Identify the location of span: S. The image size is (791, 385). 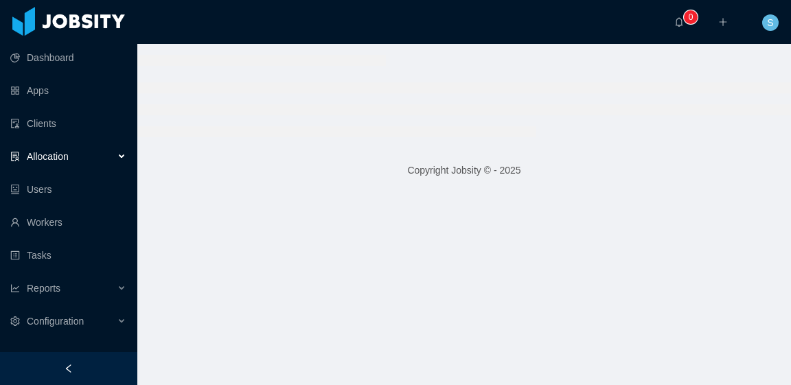
(769, 23).